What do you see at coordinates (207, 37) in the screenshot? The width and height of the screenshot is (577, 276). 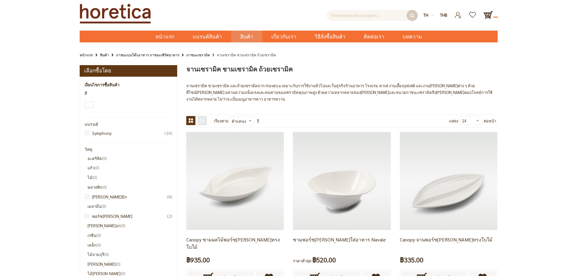 I see `span: แบรนด์สินค้า` at bounding box center [207, 37].